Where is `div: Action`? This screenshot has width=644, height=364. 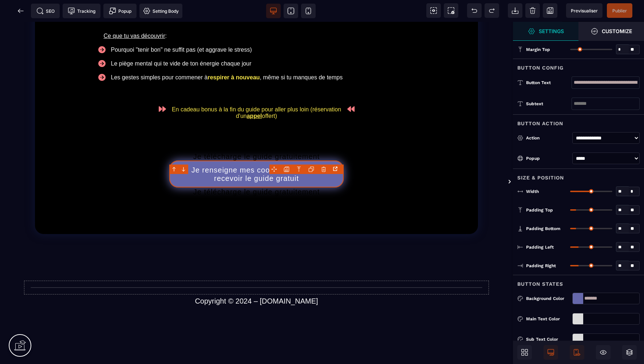
div: Action is located at coordinates (548, 138).